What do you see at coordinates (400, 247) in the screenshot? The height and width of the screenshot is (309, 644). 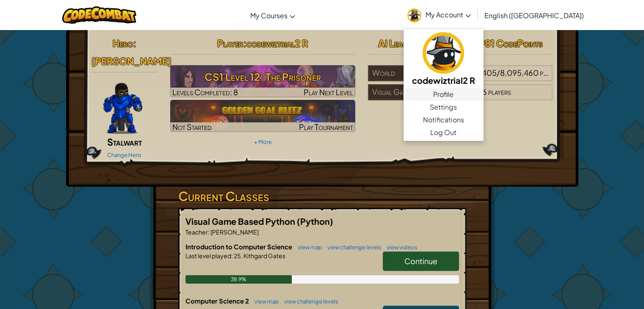 I see `a: view videos` at bounding box center [400, 247].